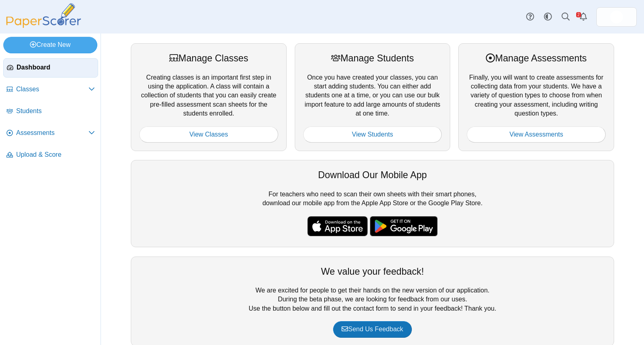  What do you see at coordinates (52, 89) in the screenshot?
I see `span: Classes` at bounding box center [52, 89].